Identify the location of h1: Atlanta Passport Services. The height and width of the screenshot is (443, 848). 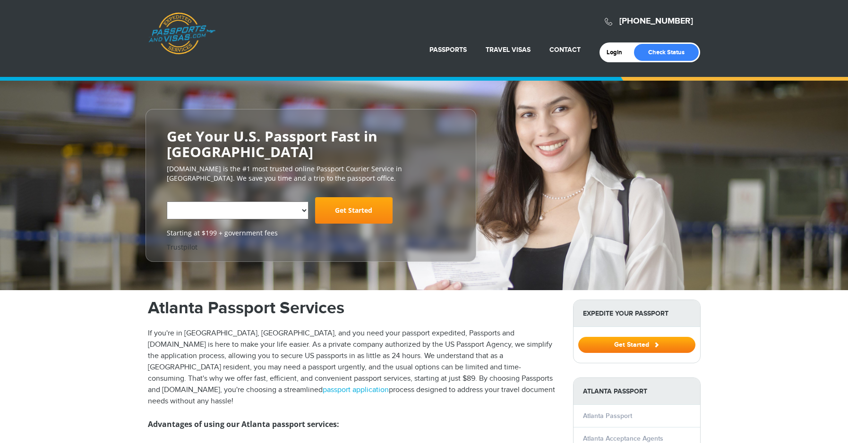
(353, 308).